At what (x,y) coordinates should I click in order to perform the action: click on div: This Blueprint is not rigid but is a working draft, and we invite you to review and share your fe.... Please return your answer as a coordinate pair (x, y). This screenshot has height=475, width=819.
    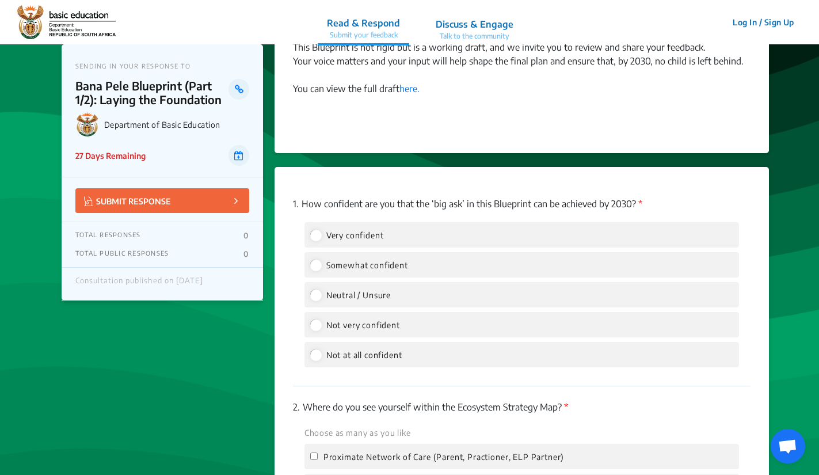
    Looking at the image, I should click on (522, 47).